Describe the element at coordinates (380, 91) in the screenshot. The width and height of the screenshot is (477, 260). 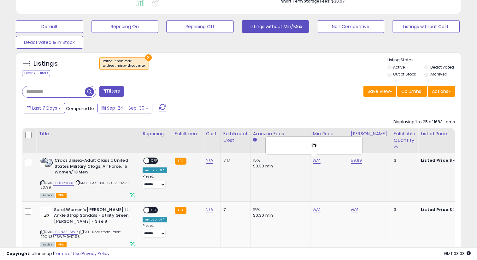
I see `button: Save View` at that location.